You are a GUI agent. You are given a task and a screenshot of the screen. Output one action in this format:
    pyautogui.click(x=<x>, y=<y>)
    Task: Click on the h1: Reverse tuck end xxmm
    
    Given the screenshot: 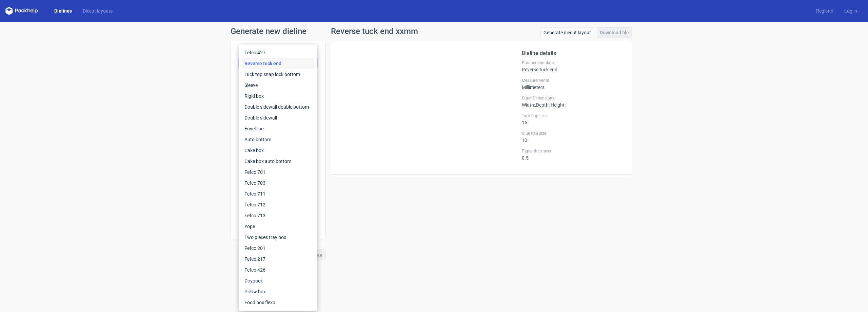 What is the action you would take?
    pyautogui.click(x=375, y=31)
    